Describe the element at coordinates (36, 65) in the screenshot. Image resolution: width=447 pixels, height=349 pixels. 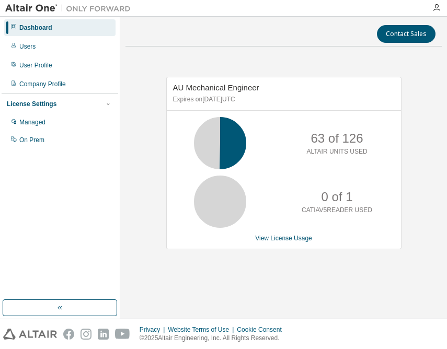
I see `div: User Profile` at that location.